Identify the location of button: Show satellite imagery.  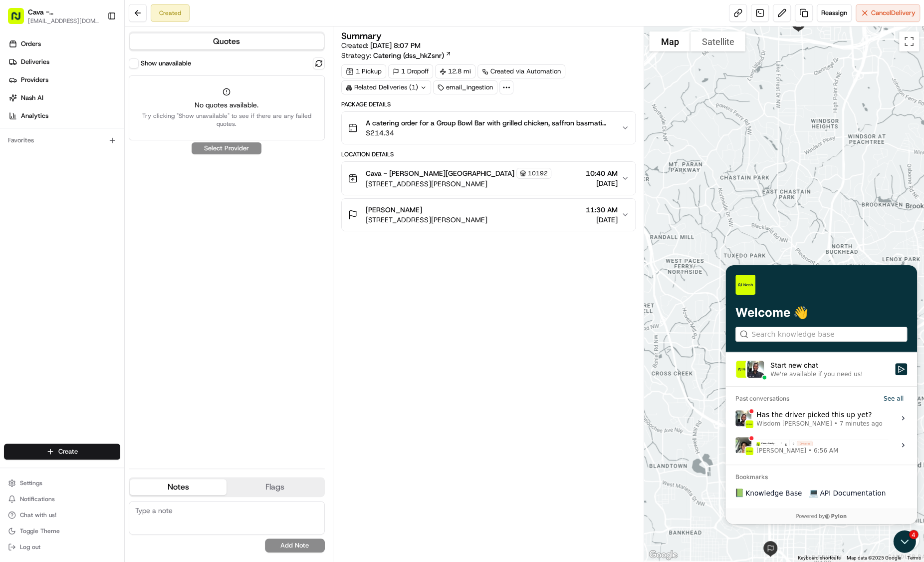
(718, 42).